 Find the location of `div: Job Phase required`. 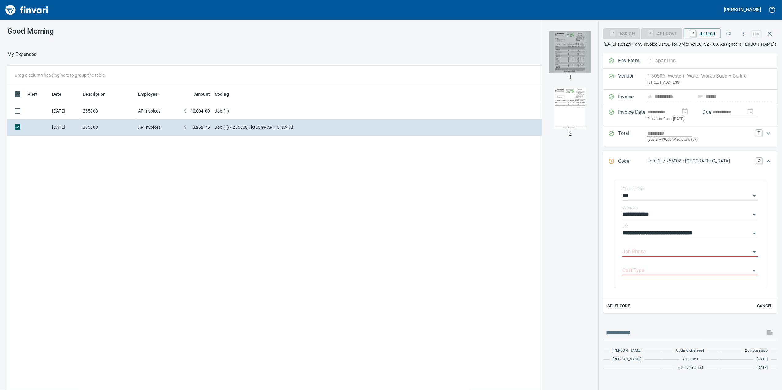

div: Job Phase required is located at coordinates (662, 33).